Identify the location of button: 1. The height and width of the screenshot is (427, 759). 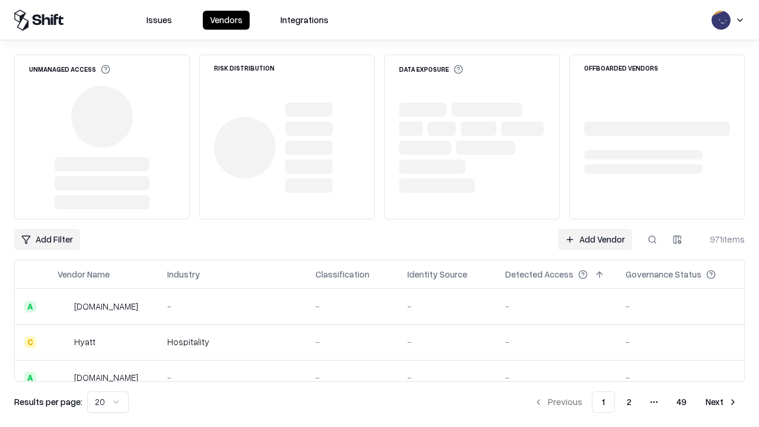
(603, 402).